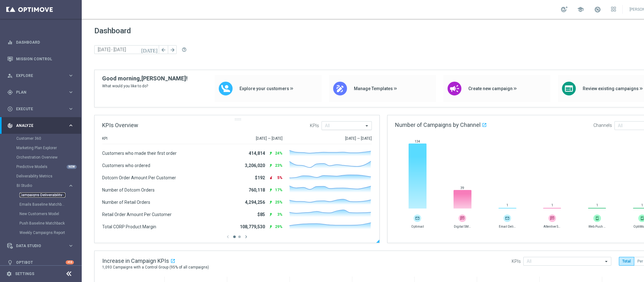 This screenshot has width=644, height=282. What do you see at coordinates (40, 246) in the screenshot?
I see `button: Data Studio keyboard_arrow_right` at bounding box center [40, 246].